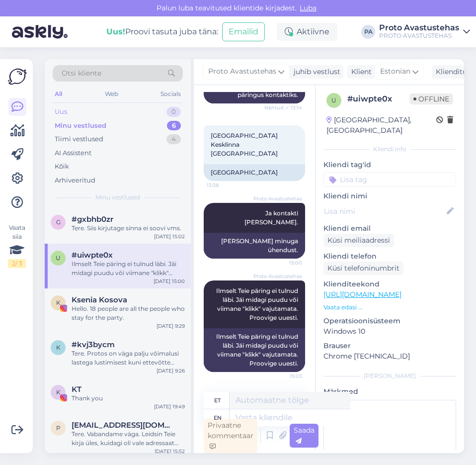  What do you see at coordinates (128, 398) in the screenshot?
I see `div: Thank you` at bounding box center [128, 398].